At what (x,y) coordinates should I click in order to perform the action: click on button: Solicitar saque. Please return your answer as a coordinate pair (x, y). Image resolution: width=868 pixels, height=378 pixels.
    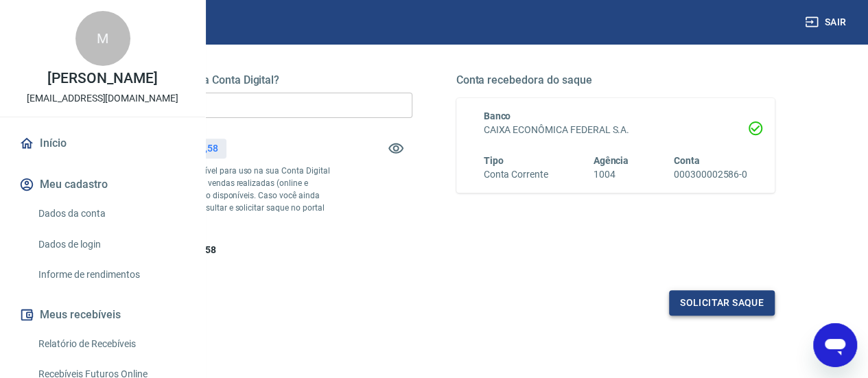
    Looking at the image, I should click on (721, 303).